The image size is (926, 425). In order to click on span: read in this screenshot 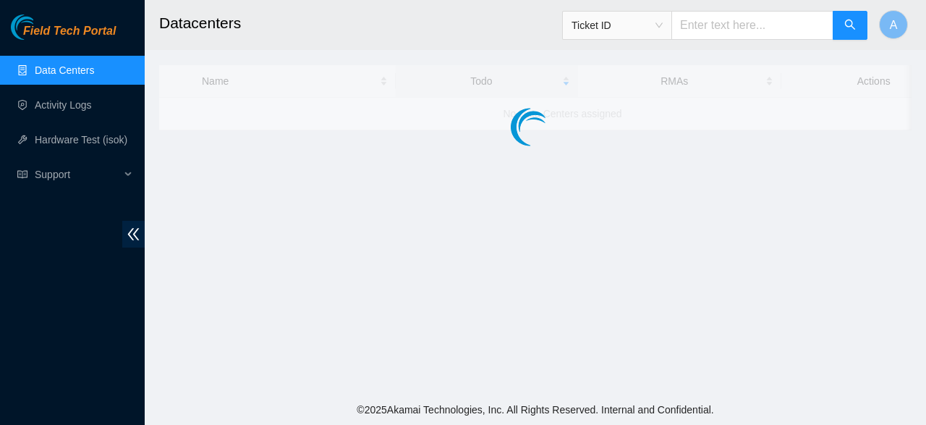, I will do `click(22, 174)`.